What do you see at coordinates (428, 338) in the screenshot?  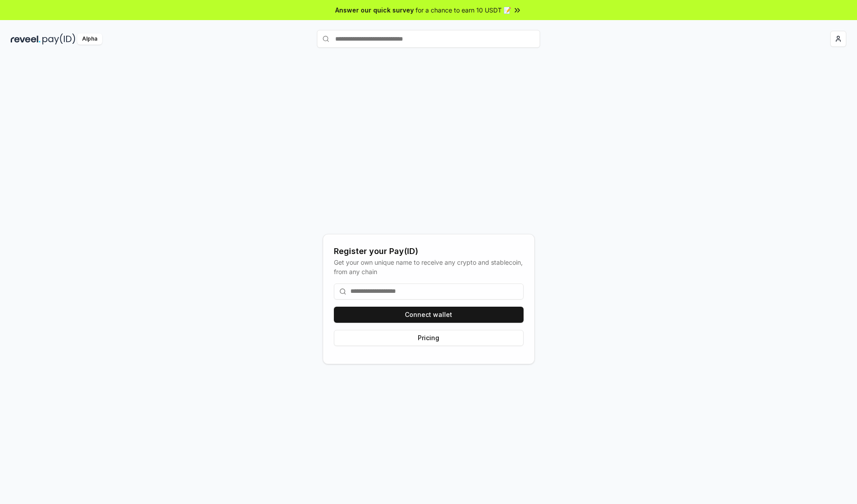 I see `button: Pricing` at bounding box center [428, 338].